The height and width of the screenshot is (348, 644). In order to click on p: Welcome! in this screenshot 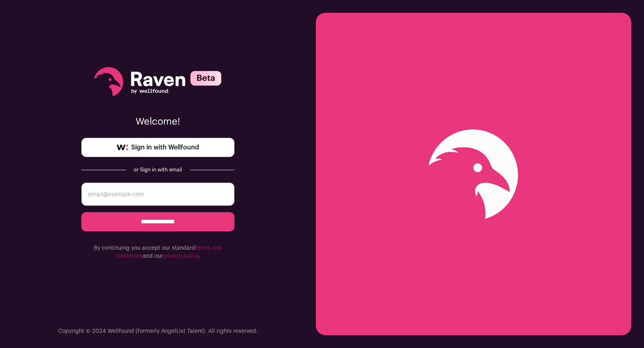, I will do `click(158, 122)`.